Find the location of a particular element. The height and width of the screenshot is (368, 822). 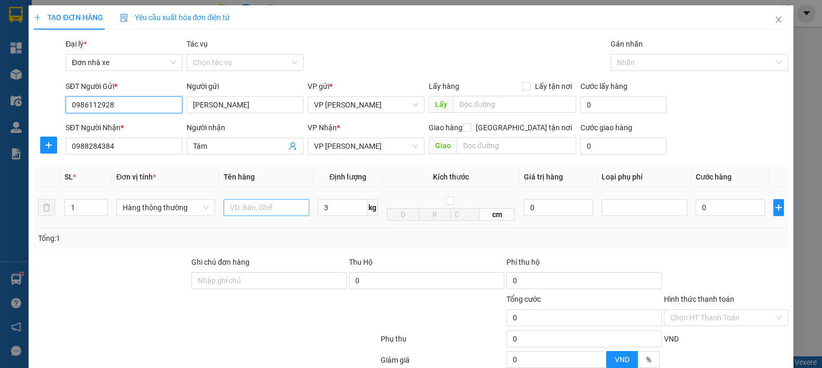

input: C is located at coordinates (465, 214).